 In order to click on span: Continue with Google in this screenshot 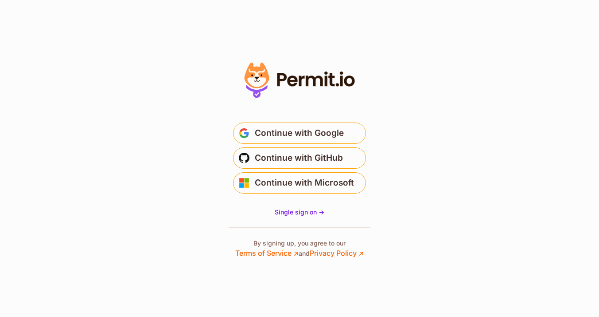, I will do `click(299, 133)`.